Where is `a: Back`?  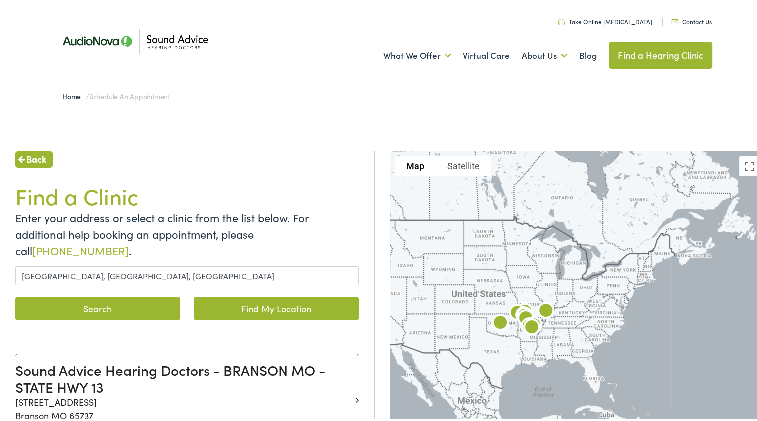
a: Back is located at coordinates (34, 158).